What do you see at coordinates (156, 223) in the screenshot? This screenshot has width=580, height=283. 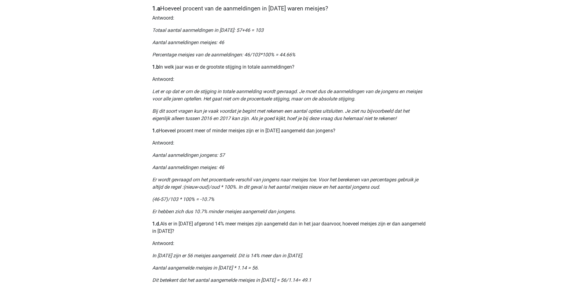 I see `b: 1.d.` at bounding box center [156, 223].